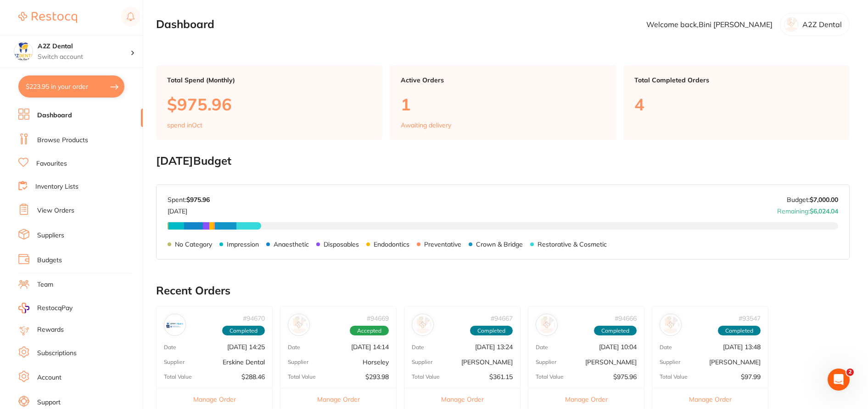  I want to click on p: Endodontics, so click(392, 244).